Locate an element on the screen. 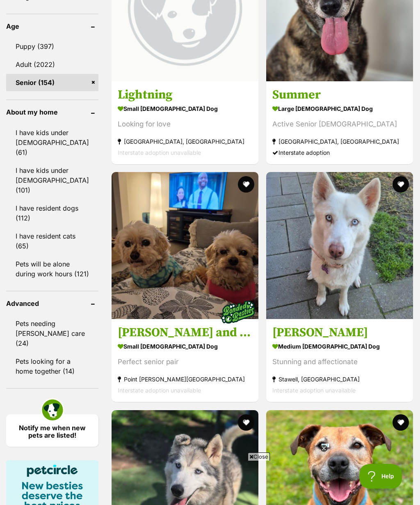 The width and height of the screenshot is (420, 505). h3: Lightning is located at coordinates (185, 95).